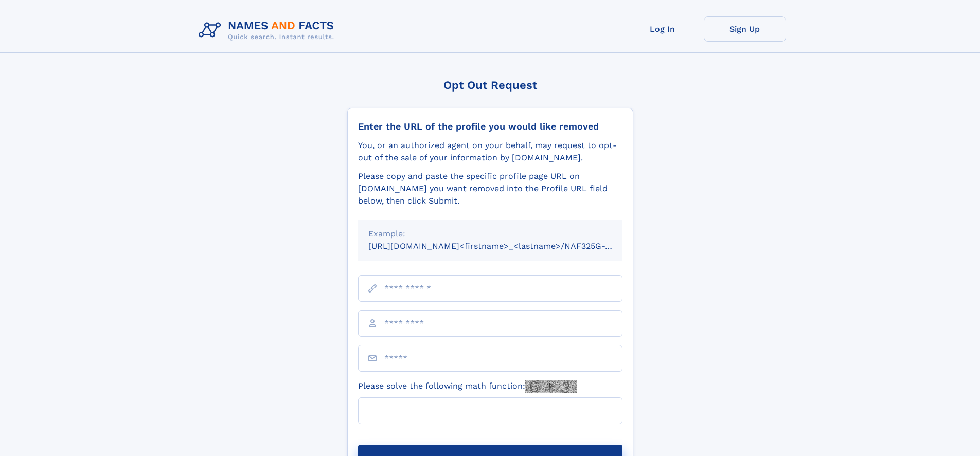  I want to click on div: You, or an authorized agent on your behalf, may request to opt-out of the sale of your informatio..., so click(490, 152).